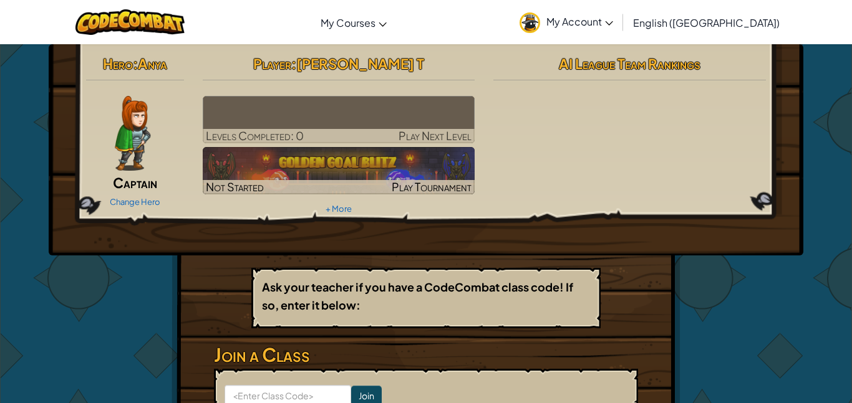  Describe the element at coordinates (566, 22) in the screenshot. I see `a: My Account` at that location.